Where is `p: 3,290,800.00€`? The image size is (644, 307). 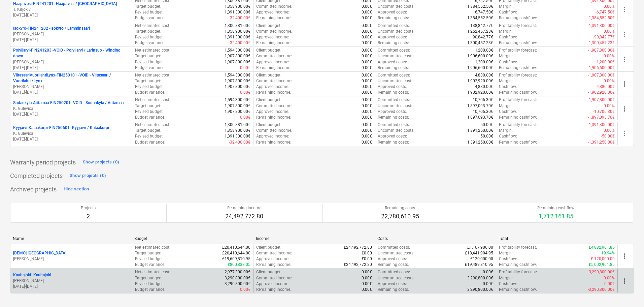 p: 3,290,800.00€ is located at coordinates (237, 278).